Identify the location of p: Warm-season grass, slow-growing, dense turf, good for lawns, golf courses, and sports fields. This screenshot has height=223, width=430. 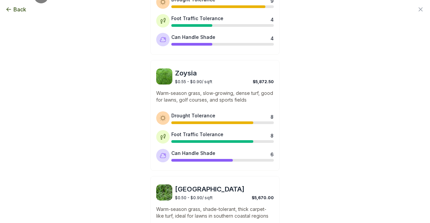
(215, 97).